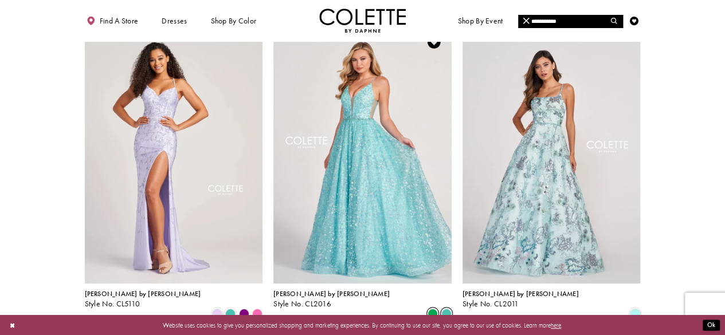 Image resolution: width=725 pixels, height=335 pixels. What do you see at coordinates (362, 154) in the screenshot?
I see `a: Visit Colette by Daphne Style No. CL2016 Page` at bounding box center [362, 154].